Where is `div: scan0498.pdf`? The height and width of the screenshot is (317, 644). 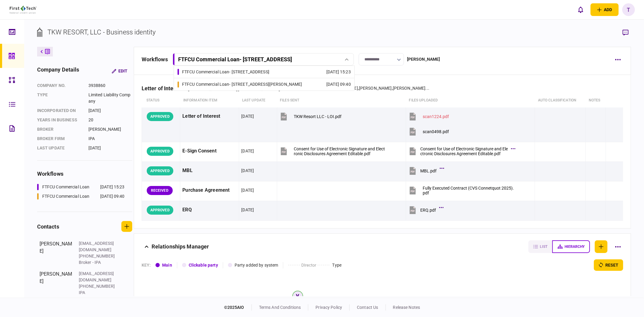
div: scan0498.pdf is located at coordinates (436, 131).